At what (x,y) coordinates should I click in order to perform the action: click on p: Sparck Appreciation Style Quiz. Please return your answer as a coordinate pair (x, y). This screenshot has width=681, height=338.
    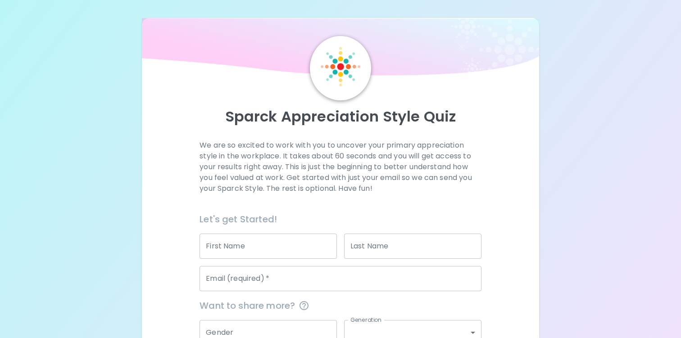
    Looking at the image, I should click on (341, 117).